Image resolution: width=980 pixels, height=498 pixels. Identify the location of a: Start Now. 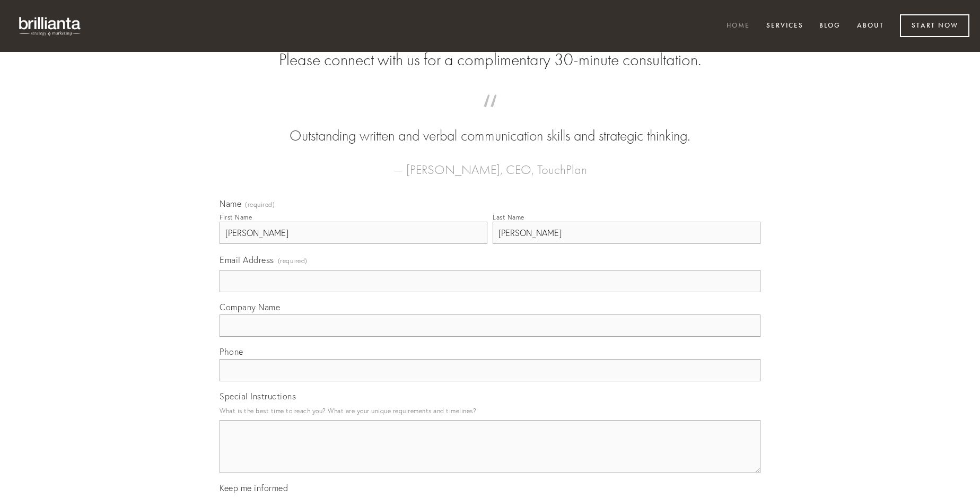
(934, 26).